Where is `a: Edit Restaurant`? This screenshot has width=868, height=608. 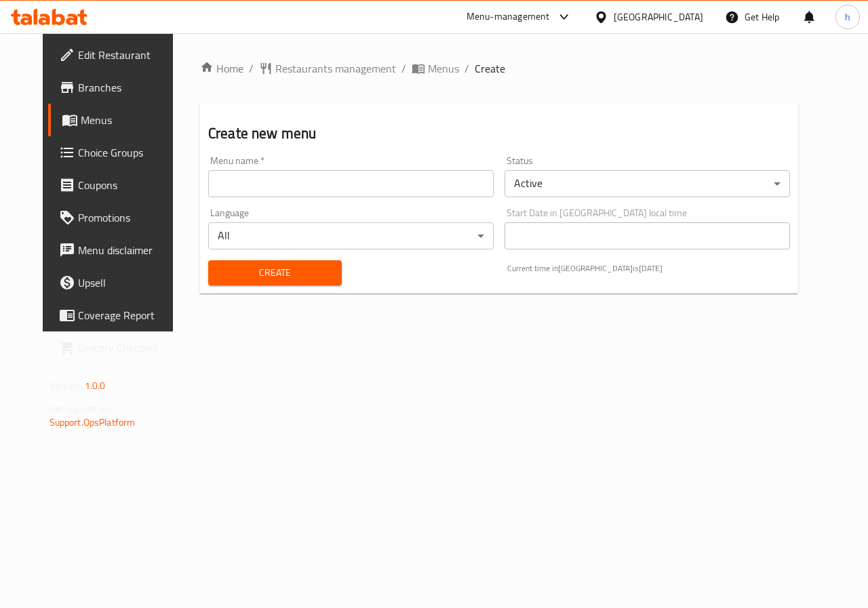 a: Edit Restaurant is located at coordinates (118, 55).